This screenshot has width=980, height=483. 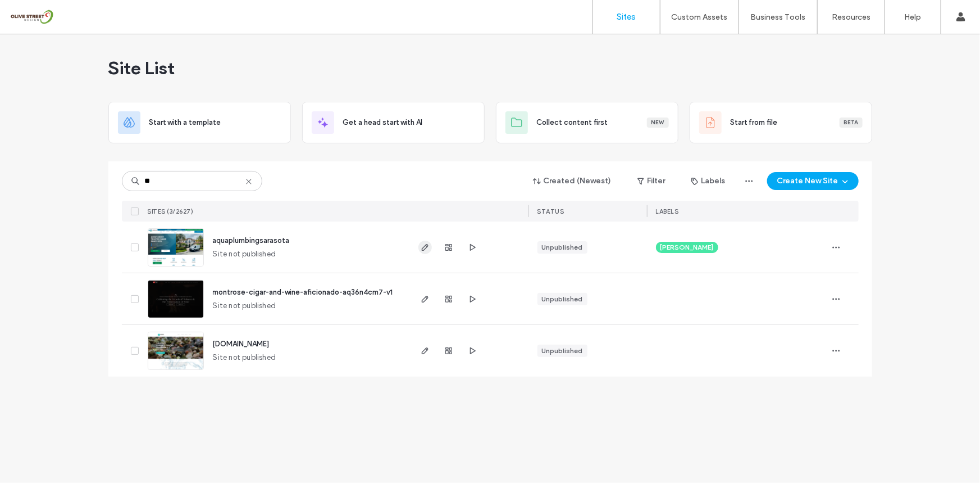 I want to click on span: LABELS, so click(x=667, y=212).